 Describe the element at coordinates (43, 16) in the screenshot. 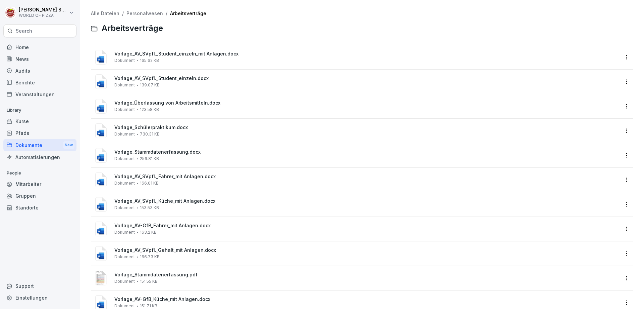

I see `p: WORLD OF PIZZA` at that location.